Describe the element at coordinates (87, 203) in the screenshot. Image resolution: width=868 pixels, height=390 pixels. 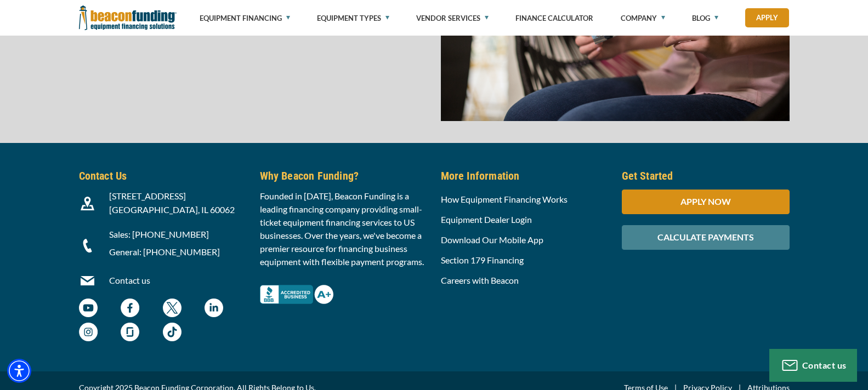
I see `img: Beacon Funding location` at that location.